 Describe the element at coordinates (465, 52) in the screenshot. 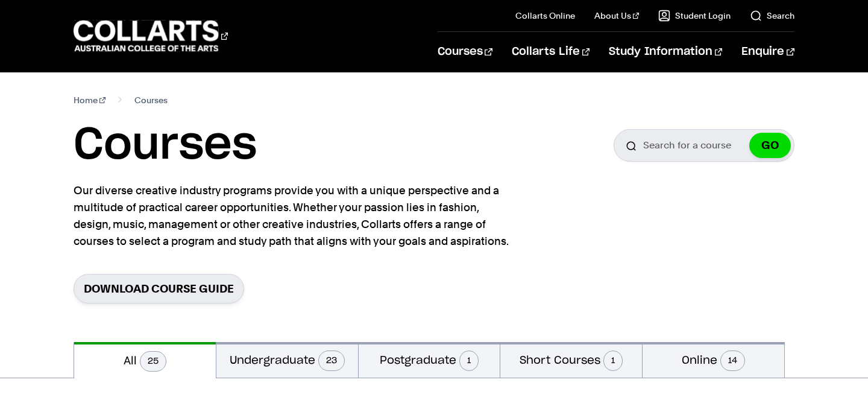

I see `a: Courses` at that location.